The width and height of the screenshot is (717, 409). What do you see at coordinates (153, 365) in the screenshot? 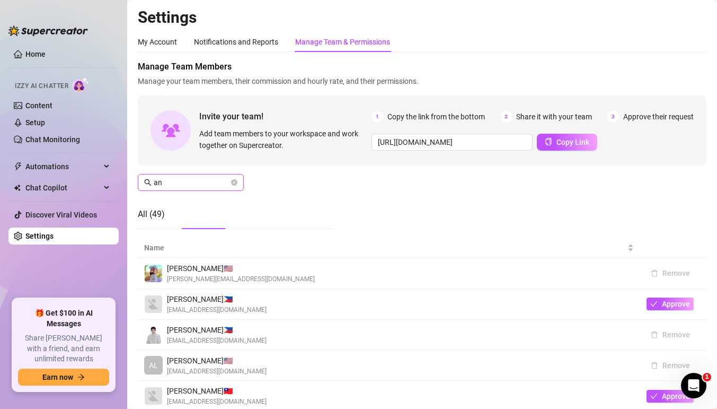
I see `span: AL` at bounding box center [153, 365].